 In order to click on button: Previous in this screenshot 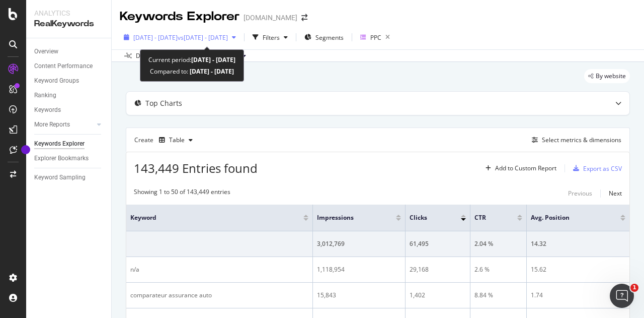, I will do `click(580, 193)`.